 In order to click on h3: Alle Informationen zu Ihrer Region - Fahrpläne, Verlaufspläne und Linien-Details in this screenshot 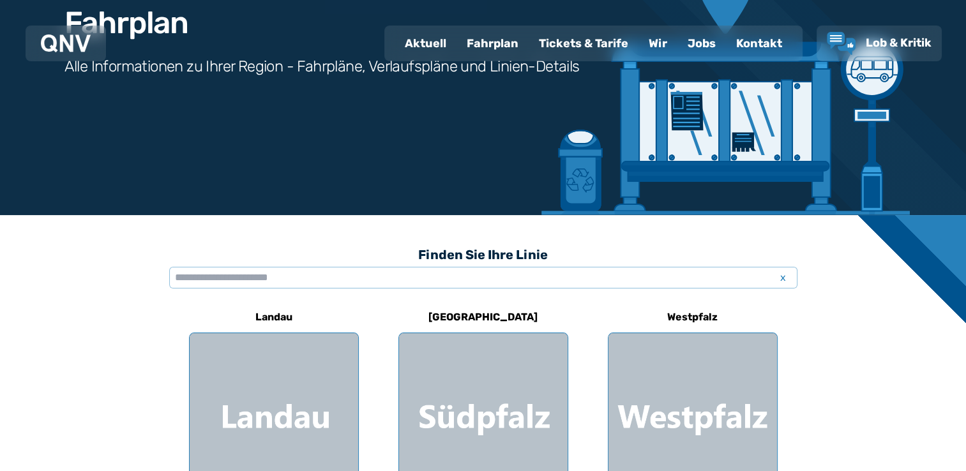, I will do `click(322, 66)`.